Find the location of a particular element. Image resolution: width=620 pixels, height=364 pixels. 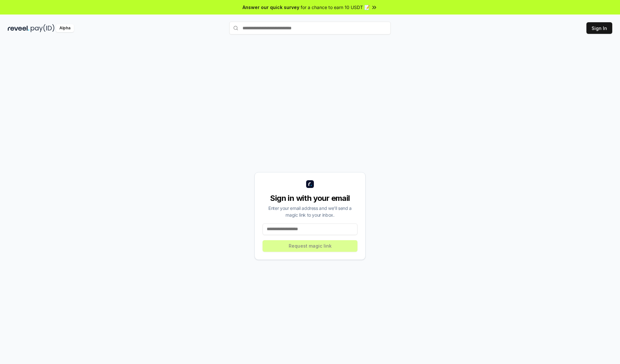

span: Answer our quick survey is located at coordinates (271, 7).